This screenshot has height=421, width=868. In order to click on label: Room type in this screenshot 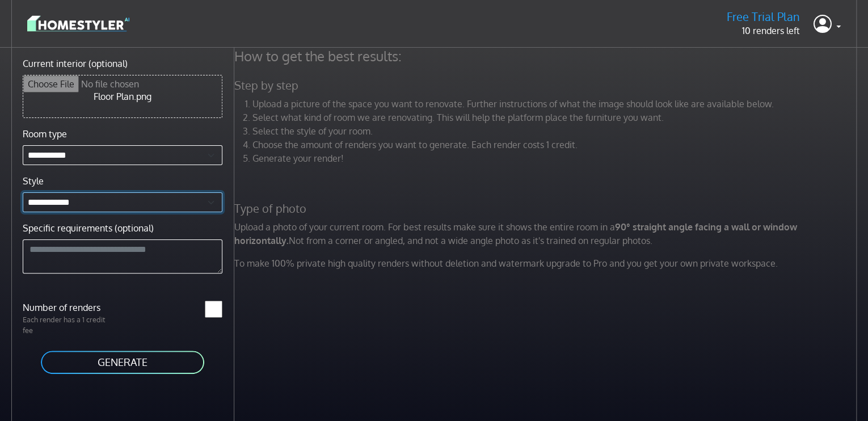, I will do `click(45, 134)`.